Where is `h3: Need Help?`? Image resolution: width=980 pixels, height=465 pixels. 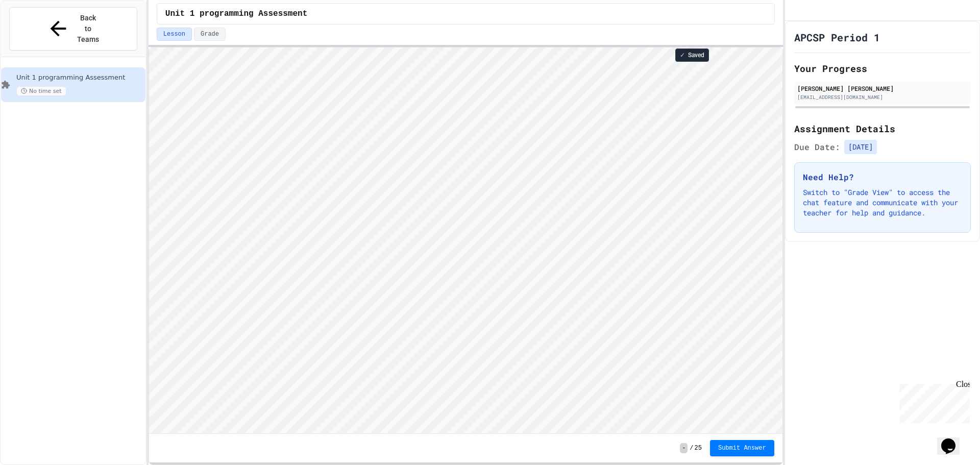
h3: Need Help? is located at coordinates (883, 177).